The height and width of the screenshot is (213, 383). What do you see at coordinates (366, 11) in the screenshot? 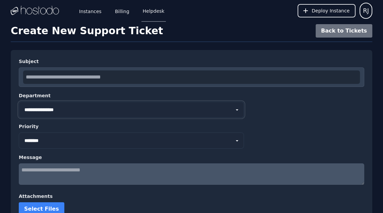
I see `button: User menu` at bounding box center [366, 11].